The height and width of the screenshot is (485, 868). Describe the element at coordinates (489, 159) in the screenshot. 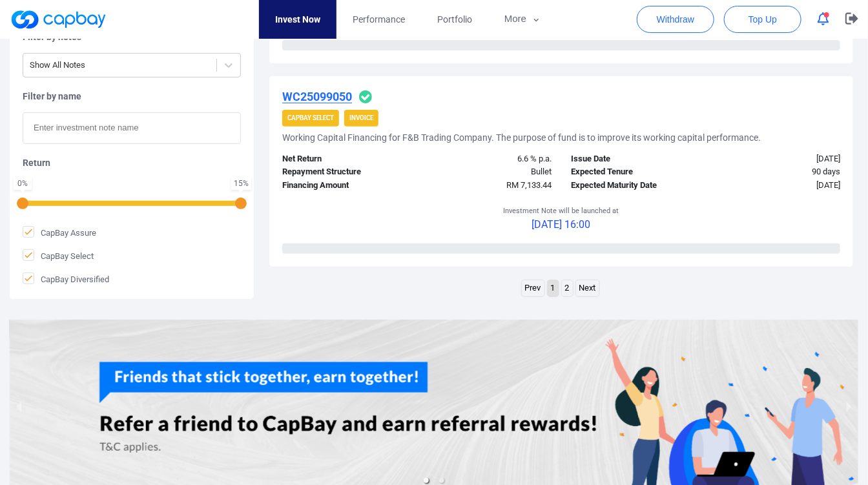

I see `div: 6.6 % p.a.` at that location.